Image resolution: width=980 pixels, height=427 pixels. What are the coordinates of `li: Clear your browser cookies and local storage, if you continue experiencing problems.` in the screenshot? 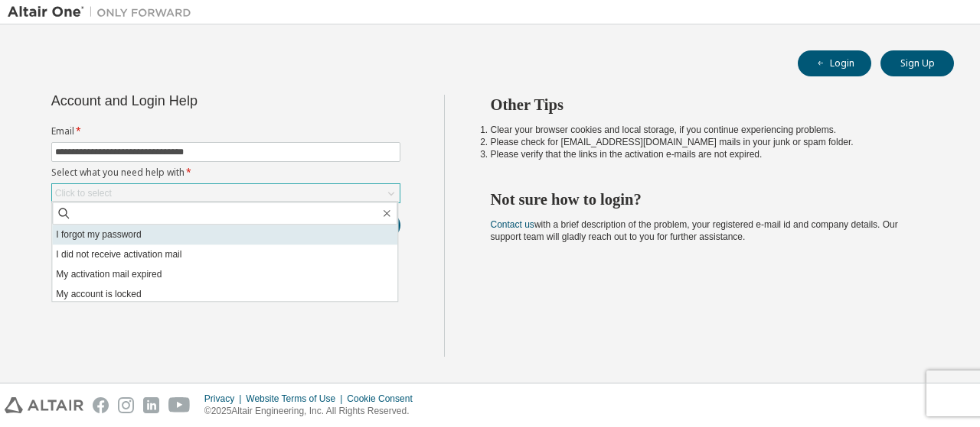 It's located at (709, 130).